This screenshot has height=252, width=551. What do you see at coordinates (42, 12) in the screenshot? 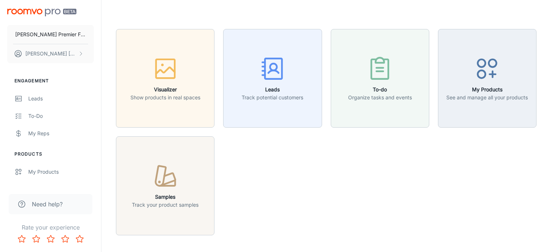
I see `img: Roomvo PRO Beta` at bounding box center [42, 12].